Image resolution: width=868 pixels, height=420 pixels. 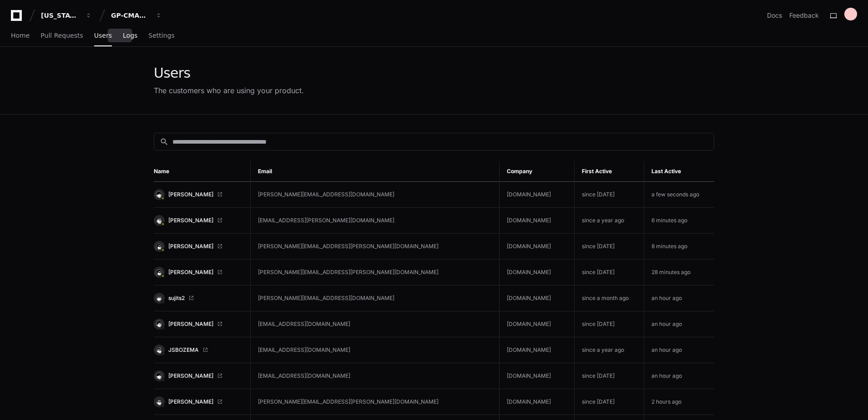 I want to click on th: Name, so click(x=202, y=172).